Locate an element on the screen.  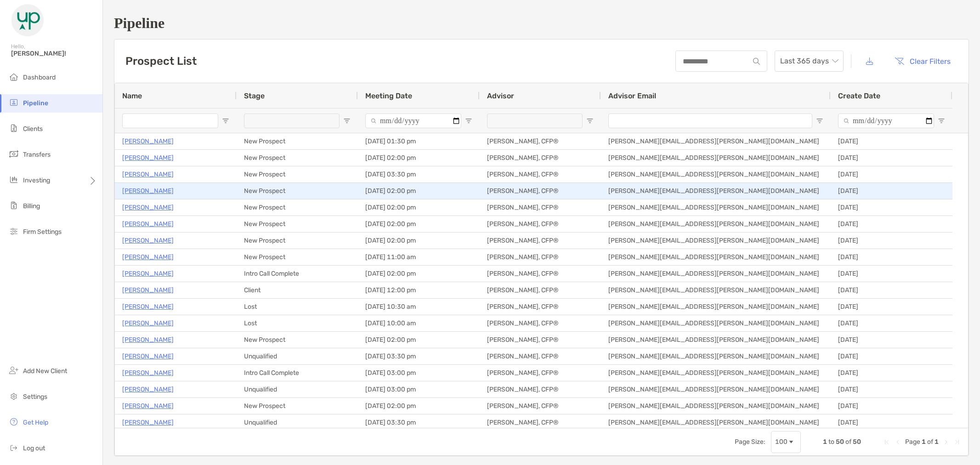
div: Intro Call Complete is located at coordinates (297, 273).